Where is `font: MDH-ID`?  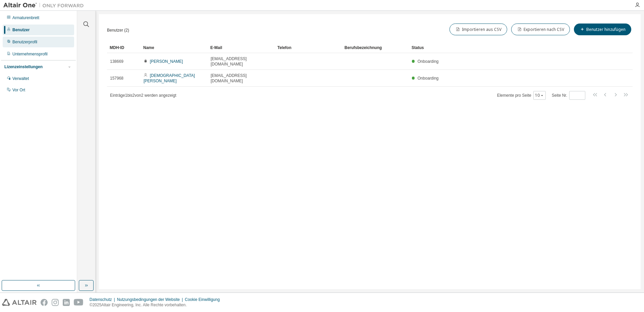
font: MDH-ID is located at coordinates (117, 47).